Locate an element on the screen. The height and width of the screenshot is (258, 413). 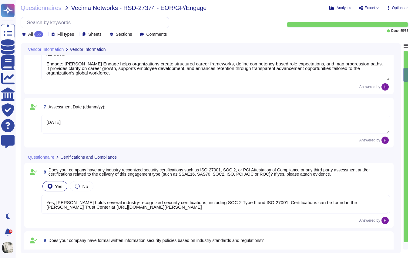
button: Analytics is located at coordinates (340, 8).